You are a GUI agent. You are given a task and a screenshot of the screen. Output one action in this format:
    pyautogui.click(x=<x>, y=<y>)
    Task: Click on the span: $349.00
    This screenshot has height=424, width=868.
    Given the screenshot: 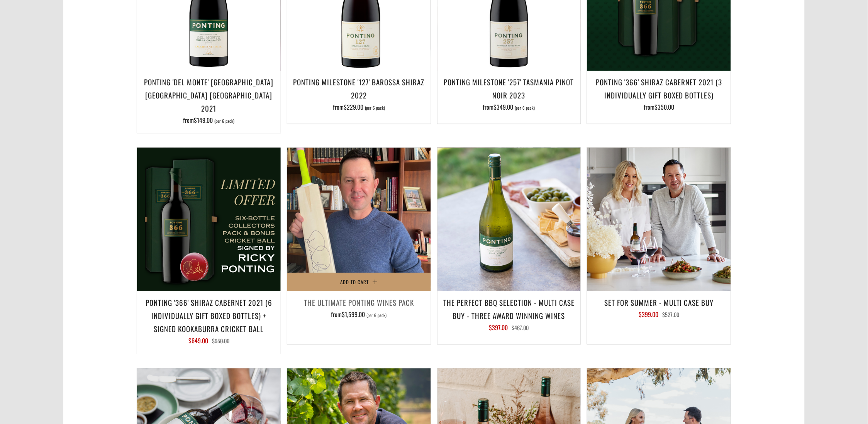 What is the action you would take?
    pyautogui.click(x=503, y=107)
    